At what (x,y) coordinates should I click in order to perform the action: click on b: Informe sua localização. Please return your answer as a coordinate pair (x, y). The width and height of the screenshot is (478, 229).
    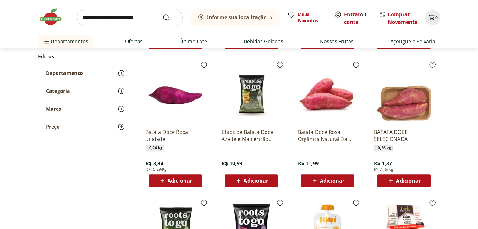
    Looking at the image, I should click on (237, 17).